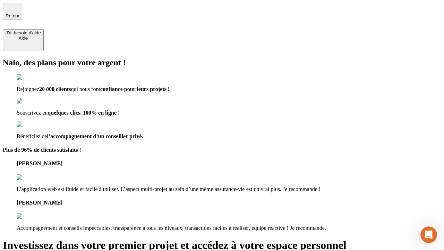  What do you see at coordinates (95, 136) in the screenshot?
I see `span: l’accompagnement d’un conseiller privé.` at bounding box center [95, 136].